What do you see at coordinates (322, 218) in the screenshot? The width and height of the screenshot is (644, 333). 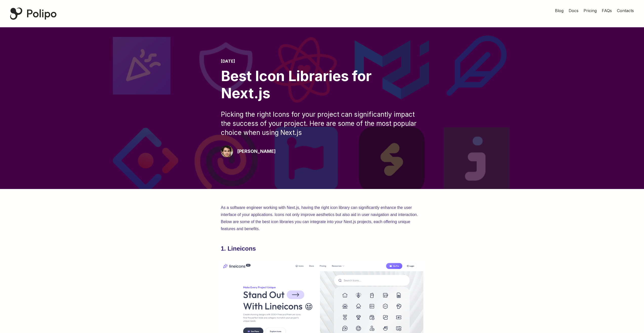 I see `p: As a software engineer working with Next.js, having the right icon library can significantly enha...` at bounding box center [322, 218].